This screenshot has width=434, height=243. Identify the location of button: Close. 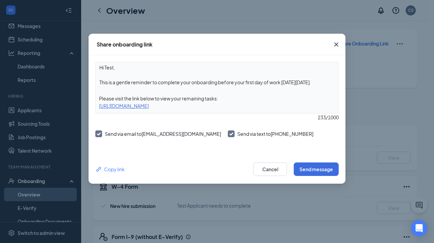
(336, 45).